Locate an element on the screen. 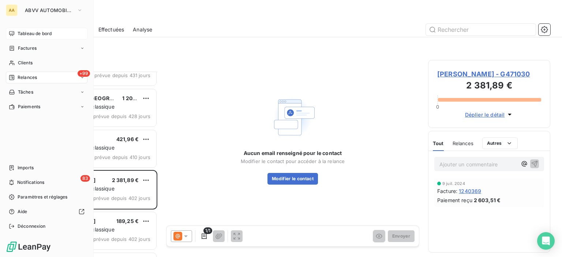 The height and width of the screenshot is (257, 562). span: prévue depuis 431 jours is located at coordinates (122, 75).